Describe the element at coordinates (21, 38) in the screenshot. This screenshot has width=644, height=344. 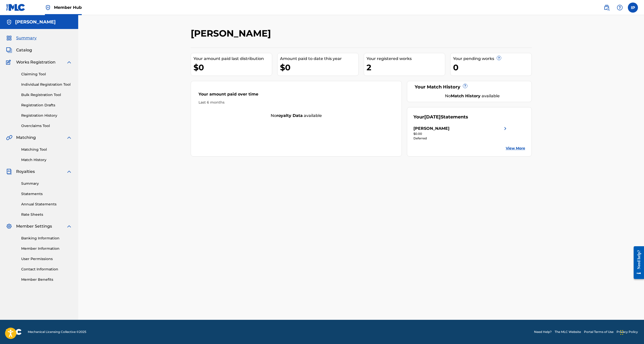
I see `a: SummarySummary` at that location.